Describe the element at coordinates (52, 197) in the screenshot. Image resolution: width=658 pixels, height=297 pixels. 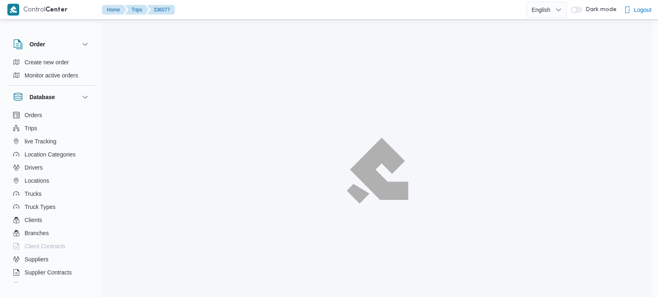
I see `div: Database` at that location.